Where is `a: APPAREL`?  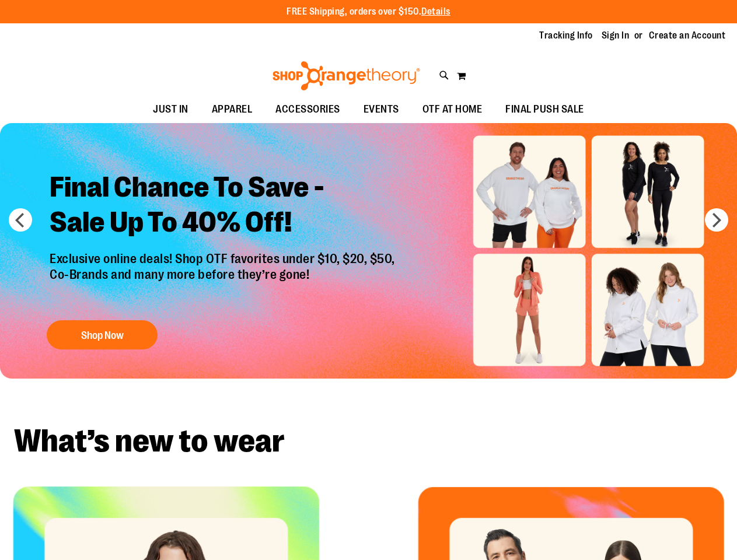 a: APPAREL is located at coordinates (232, 110).